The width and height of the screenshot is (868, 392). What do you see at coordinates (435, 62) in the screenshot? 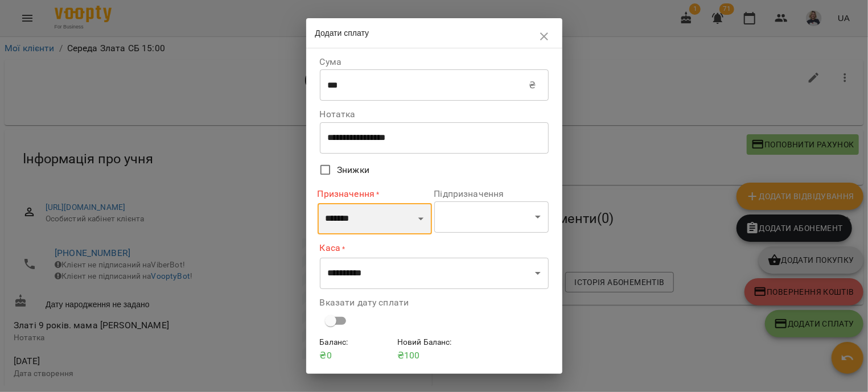
I see `label: Сума` at bounding box center [435, 62].